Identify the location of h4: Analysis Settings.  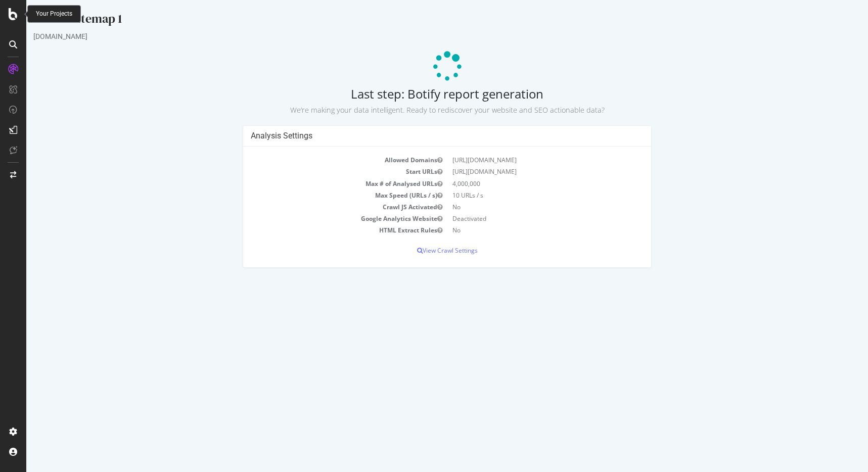
(421, 136).